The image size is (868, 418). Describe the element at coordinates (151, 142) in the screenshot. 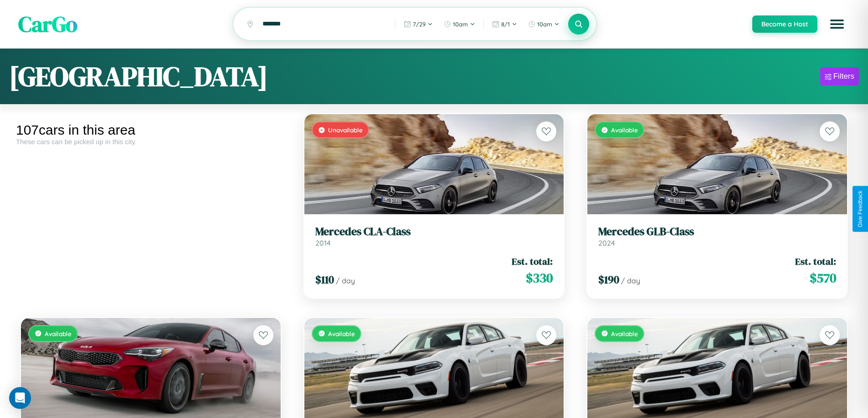

I see `div: These cars can be picked up in this city.` at that location.